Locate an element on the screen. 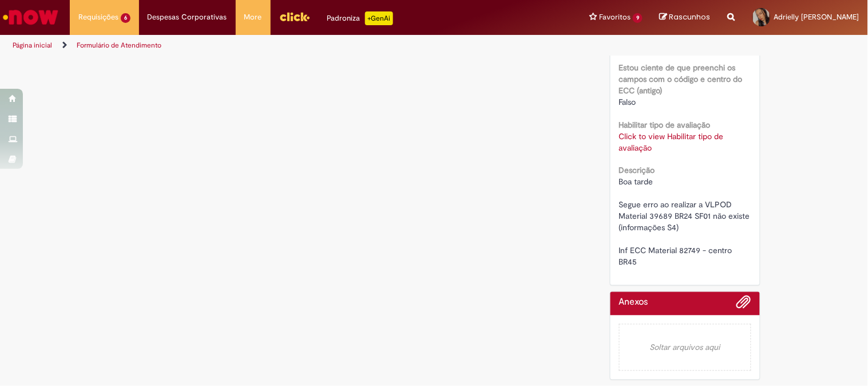 The width and height of the screenshot is (868, 386). span: More is located at coordinates (253, 17).